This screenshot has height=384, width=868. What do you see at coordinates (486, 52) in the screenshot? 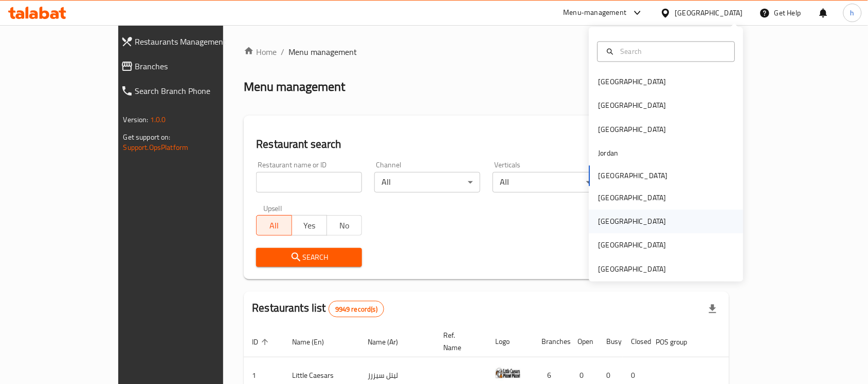
I see `nav: breadcrumb` at bounding box center [486, 52].